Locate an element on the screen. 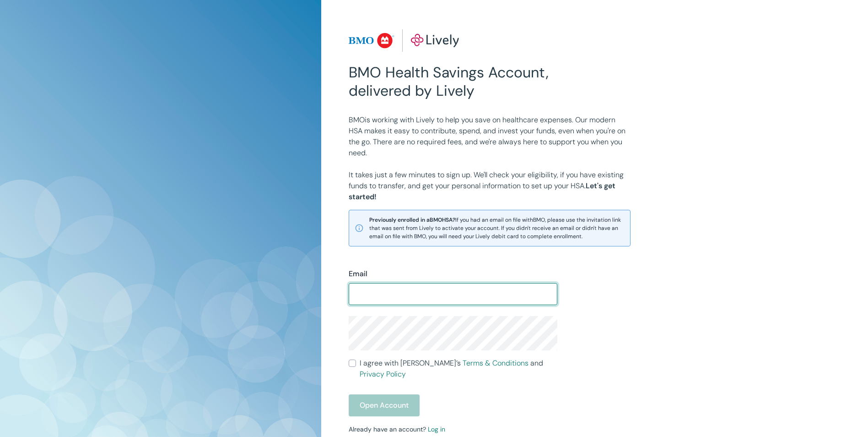  strong: Previously enrolled in a BMO HSA? is located at coordinates (412, 220).